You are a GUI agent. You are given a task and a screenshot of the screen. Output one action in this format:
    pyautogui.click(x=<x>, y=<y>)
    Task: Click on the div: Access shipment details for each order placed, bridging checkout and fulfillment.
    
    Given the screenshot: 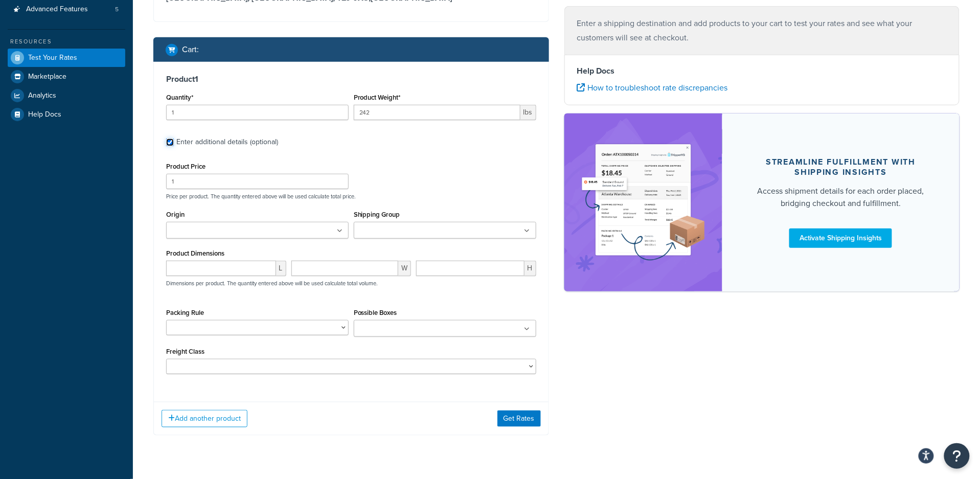 What is the action you would take?
    pyautogui.click(x=841, y=197)
    